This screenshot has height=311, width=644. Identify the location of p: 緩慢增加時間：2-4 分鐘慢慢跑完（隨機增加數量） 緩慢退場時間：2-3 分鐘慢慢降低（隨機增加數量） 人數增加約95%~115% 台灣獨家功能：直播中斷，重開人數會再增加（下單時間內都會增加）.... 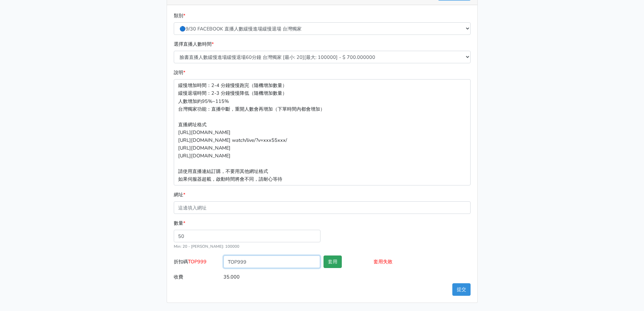
(322, 132).